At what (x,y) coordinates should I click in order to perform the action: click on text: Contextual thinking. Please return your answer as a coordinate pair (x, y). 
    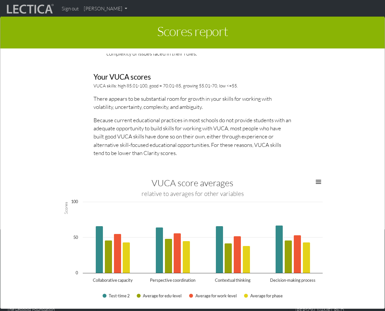
    Looking at the image, I should click on (233, 280).